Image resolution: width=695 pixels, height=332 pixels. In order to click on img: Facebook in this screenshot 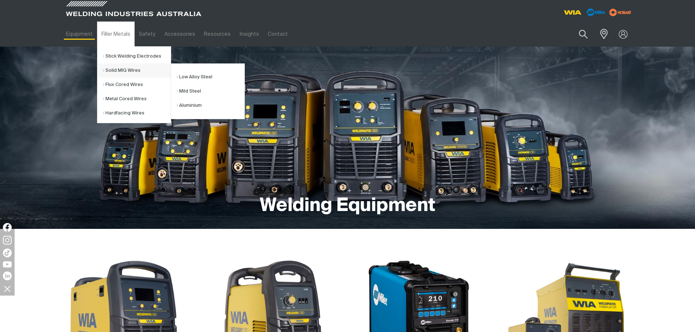, I will do `click(7, 228)`.